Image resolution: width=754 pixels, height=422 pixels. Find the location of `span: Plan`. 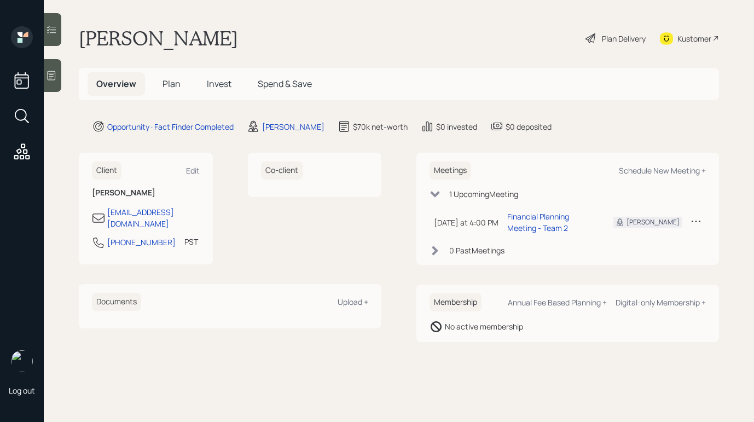

span: Plan is located at coordinates (171, 84).